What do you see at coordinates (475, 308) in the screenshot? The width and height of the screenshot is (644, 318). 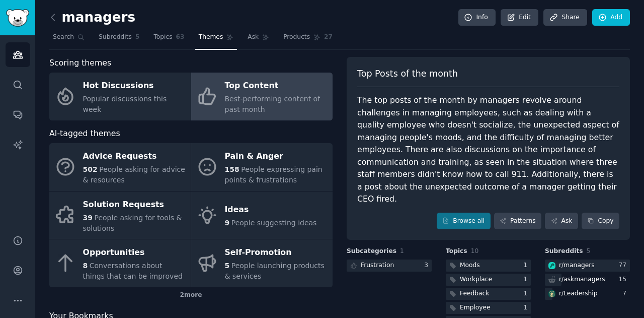 I see `div: Employee` at bounding box center [475, 308].